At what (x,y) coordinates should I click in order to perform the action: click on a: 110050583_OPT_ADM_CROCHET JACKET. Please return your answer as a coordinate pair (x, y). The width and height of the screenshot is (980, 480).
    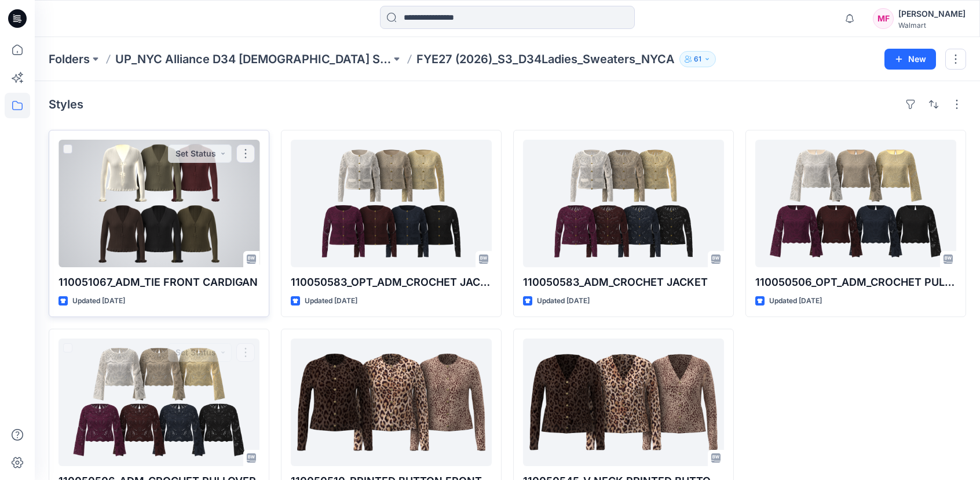
    Looking at the image, I should click on (391, 204).